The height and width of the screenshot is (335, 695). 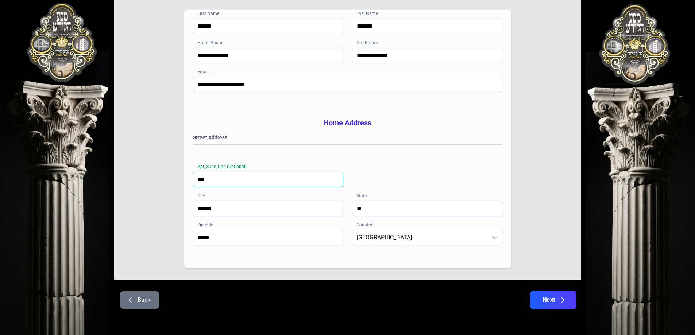 What do you see at coordinates (348, 138) in the screenshot?
I see `label: Street Address` at bounding box center [348, 138].